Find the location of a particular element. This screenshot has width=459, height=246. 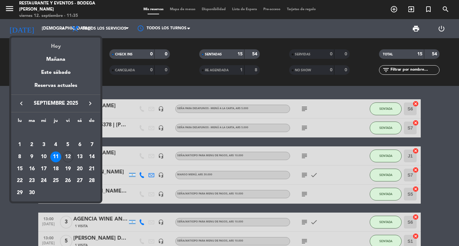

div: 27 is located at coordinates (80, 181).